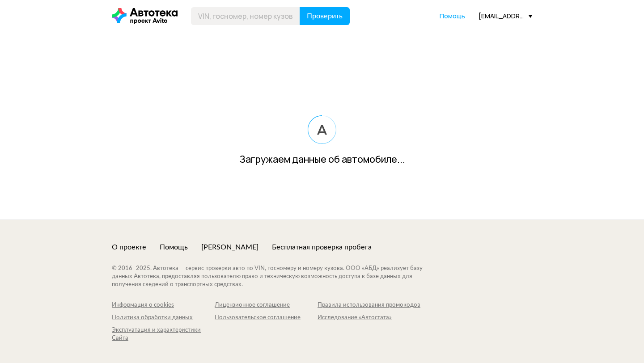 Image resolution: width=644 pixels, height=363 pixels. I want to click on a: Исследование «Автостата», so click(368, 318).